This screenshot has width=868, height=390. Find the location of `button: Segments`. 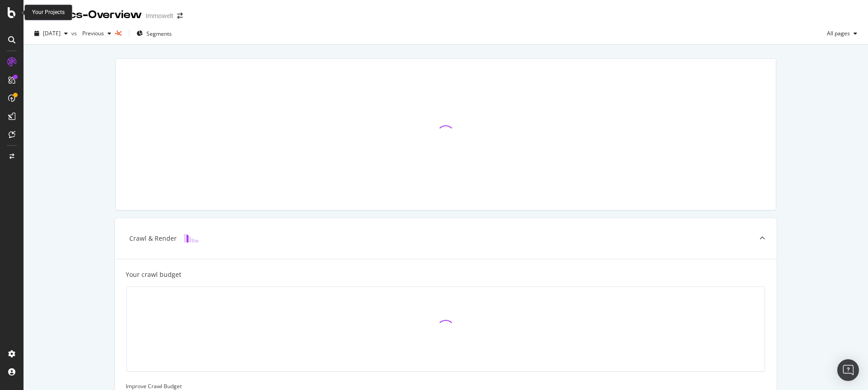

button: Segments is located at coordinates (154, 34).